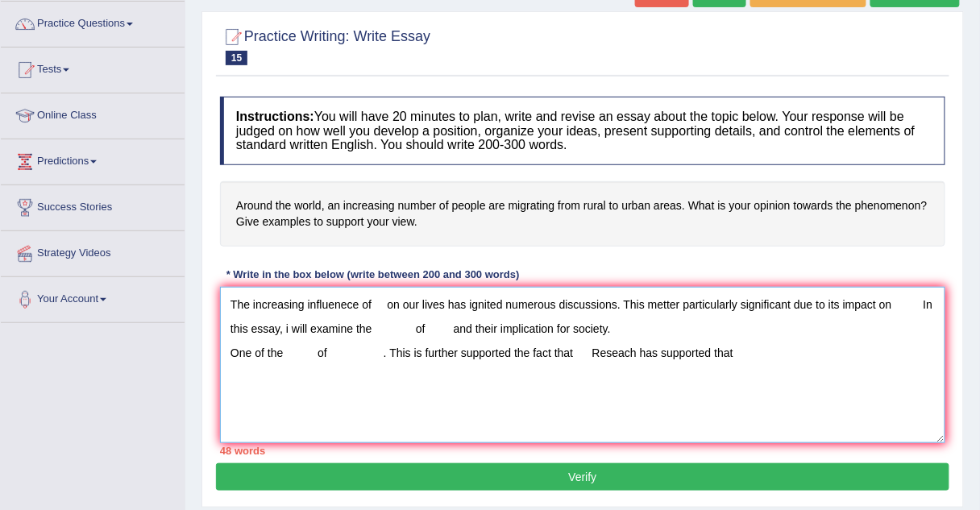  What do you see at coordinates (93, 159) in the screenshot?
I see `a: Predictions` at bounding box center [93, 159].